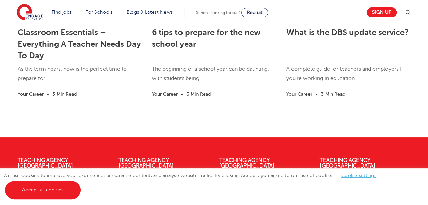 This screenshot has width=428, height=205. What do you see at coordinates (382, 12) in the screenshot?
I see `a: Sign up` at bounding box center [382, 12].